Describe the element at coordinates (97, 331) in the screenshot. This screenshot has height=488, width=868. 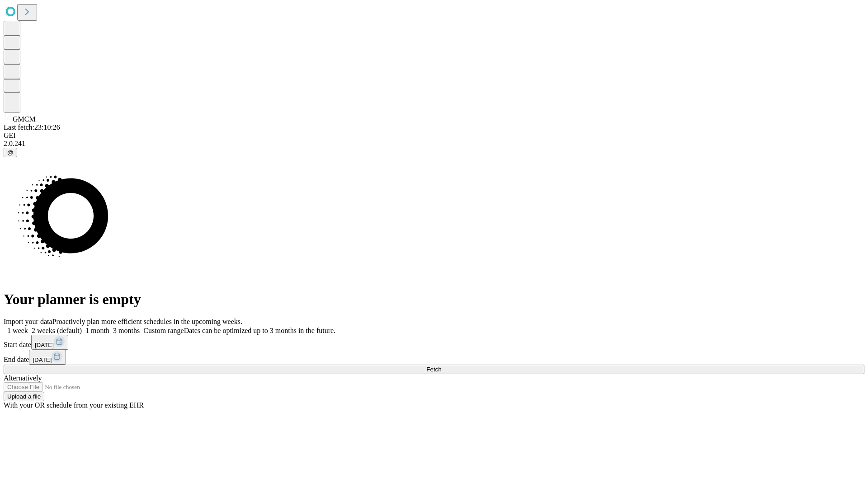
I see `span: 1 month` at that location.